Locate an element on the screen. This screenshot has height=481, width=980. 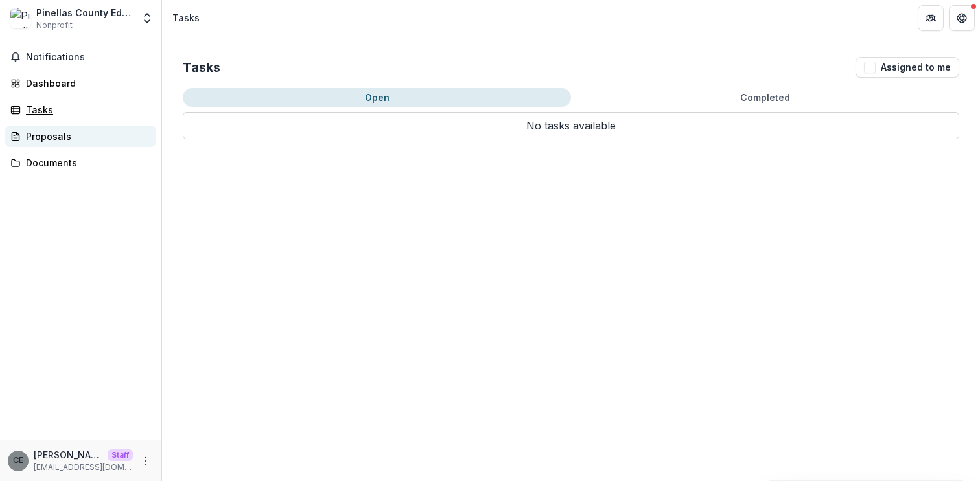
img: Pinellas County Education Foundation Inc is located at coordinates (21, 18).